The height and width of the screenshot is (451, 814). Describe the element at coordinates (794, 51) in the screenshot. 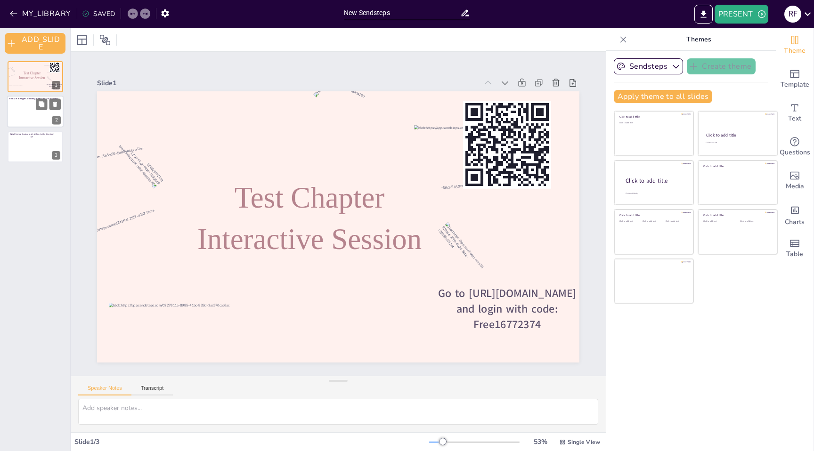

I see `span: Theme` at that location.